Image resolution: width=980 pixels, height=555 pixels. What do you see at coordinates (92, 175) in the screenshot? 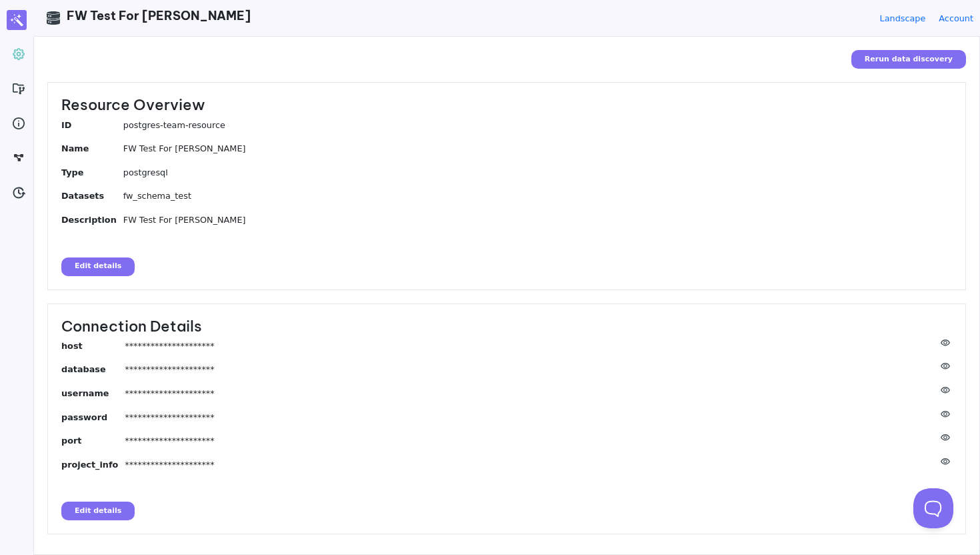
I see `dt: Type` at bounding box center [92, 175].